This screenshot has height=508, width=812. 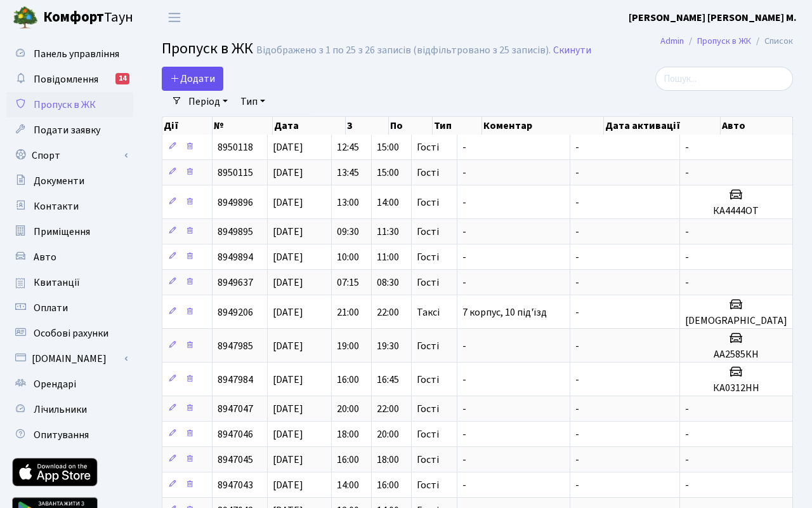 I want to click on th: Дії, so click(x=187, y=126).